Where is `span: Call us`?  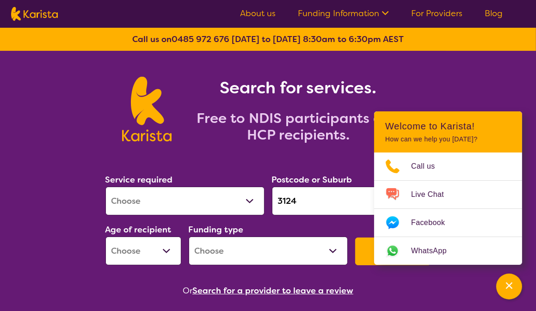 span: Call us is located at coordinates (429, 166).